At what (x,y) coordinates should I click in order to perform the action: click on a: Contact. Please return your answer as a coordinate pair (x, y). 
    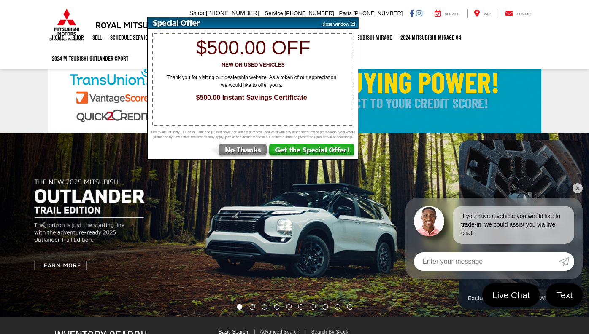
    Looking at the image, I should click on (519, 13).